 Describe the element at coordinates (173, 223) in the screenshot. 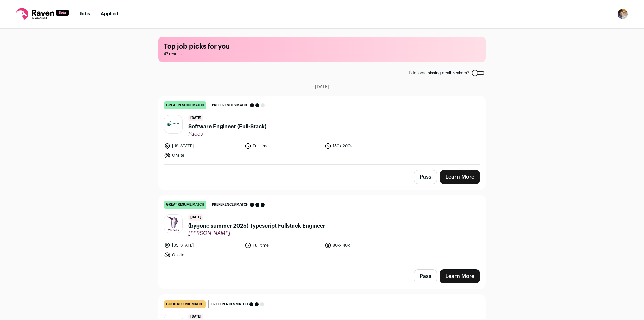

I see `img: 905371cf5fd7a4fdde23959ca7faed7e444ec227da2076a56850bedda834ac5d.jpg` at that location.